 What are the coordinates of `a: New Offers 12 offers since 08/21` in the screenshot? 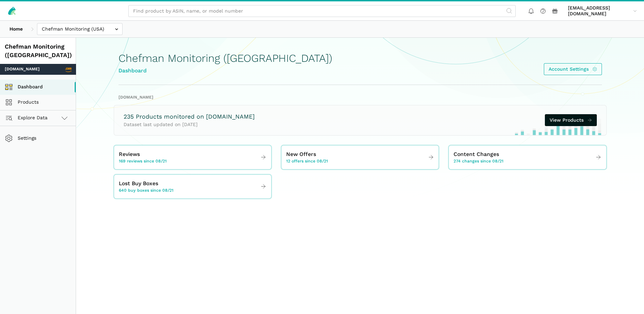 It's located at (360, 157).